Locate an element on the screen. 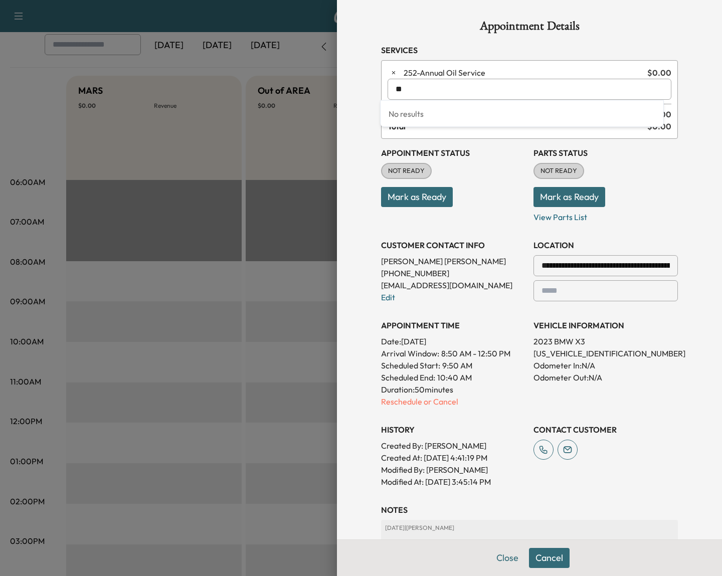 The width and height of the screenshot is (722, 576). p: Scheduled Start: is located at coordinates (411, 366).